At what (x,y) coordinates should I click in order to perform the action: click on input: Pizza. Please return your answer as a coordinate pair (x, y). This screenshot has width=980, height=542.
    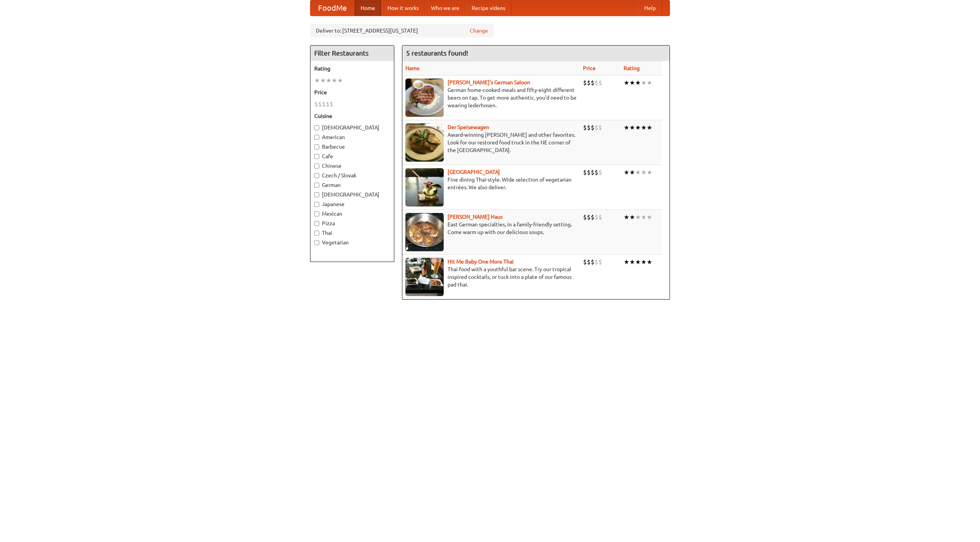
    Looking at the image, I should click on (316, 224).